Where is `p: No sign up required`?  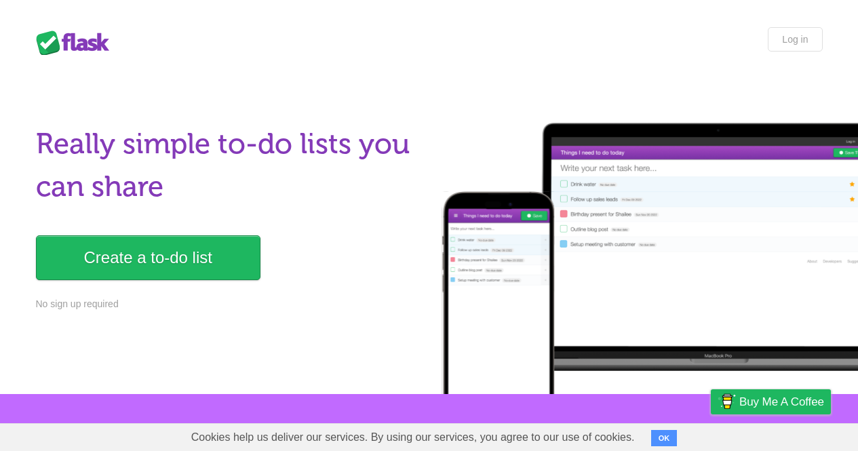
p: No sign up required is located at coordinates (229, 304).